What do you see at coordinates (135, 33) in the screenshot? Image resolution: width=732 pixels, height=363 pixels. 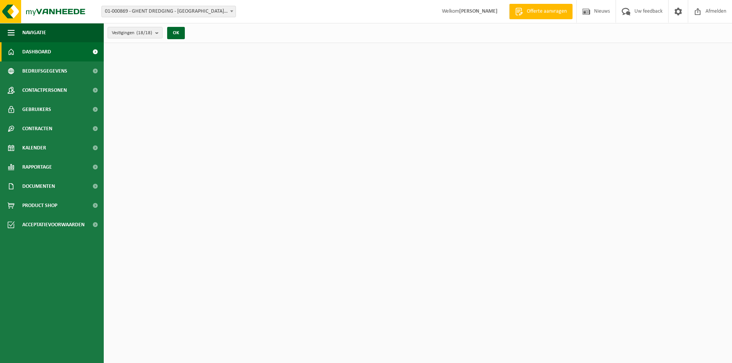 I see `button: Vestigingen(18/18)` at bounding box center [135, 33].